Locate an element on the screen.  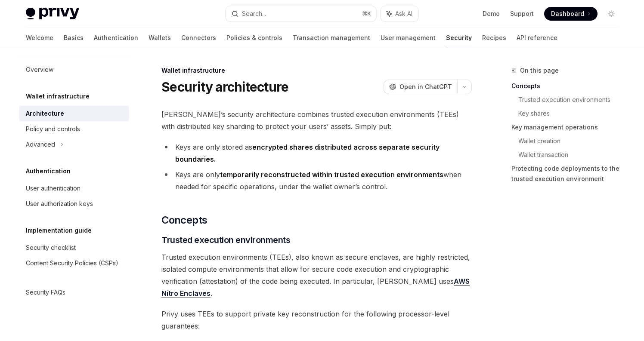
a: Support is located at coordinates (522, 14).